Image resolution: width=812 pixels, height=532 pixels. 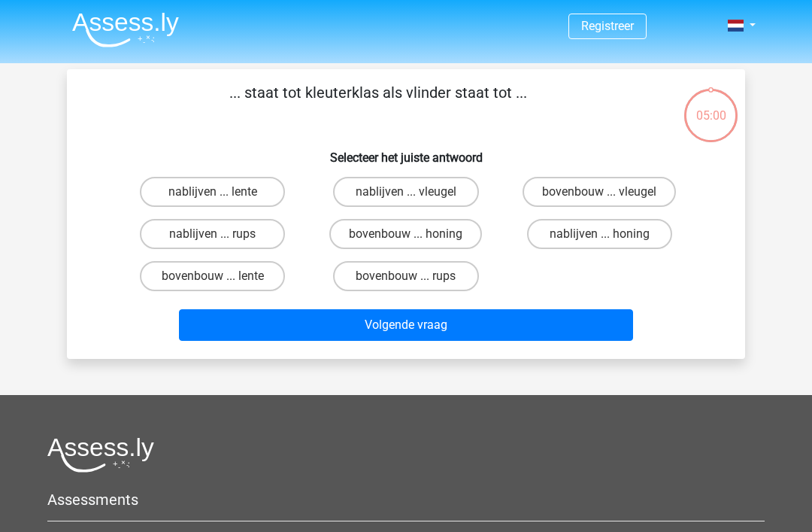 What do you see at coordinates (212, 276) in the screenshot?
I see `label: bovenbouw ... lente` at bounding box center [212, 276].